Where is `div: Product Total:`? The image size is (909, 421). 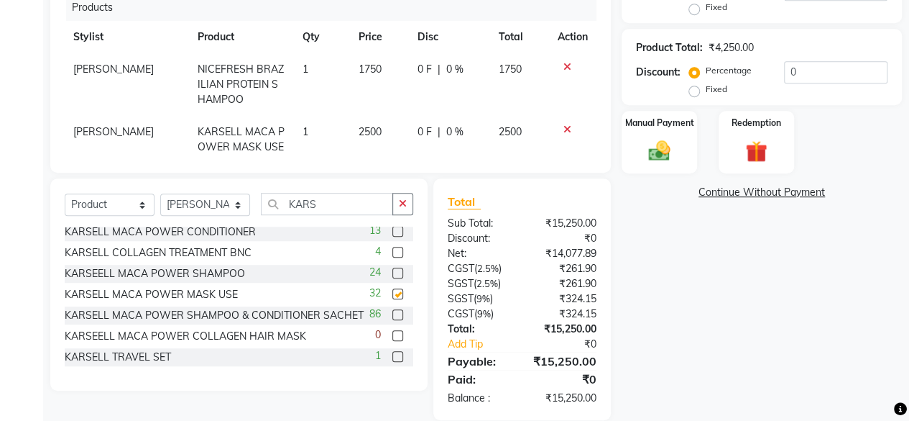
div: Product Total: is located at coordinates (669, 47).